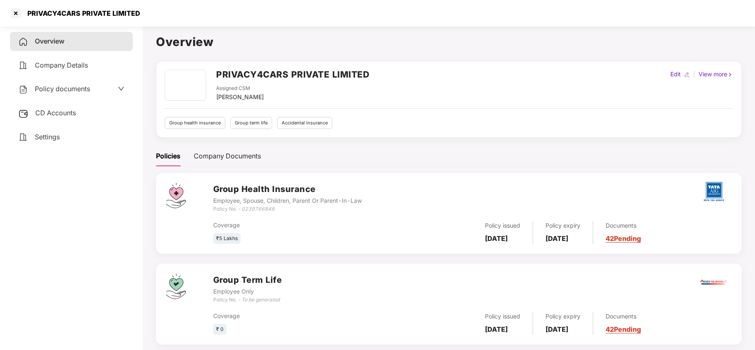  Describe the element at coordinates (714, 192) in the screenshot. I see `img: tatag.png` at that location.